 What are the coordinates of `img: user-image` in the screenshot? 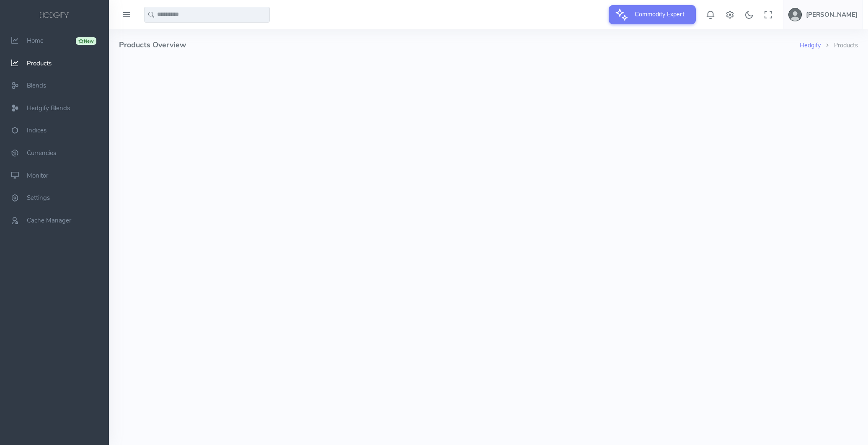 It's located at (795, 15).